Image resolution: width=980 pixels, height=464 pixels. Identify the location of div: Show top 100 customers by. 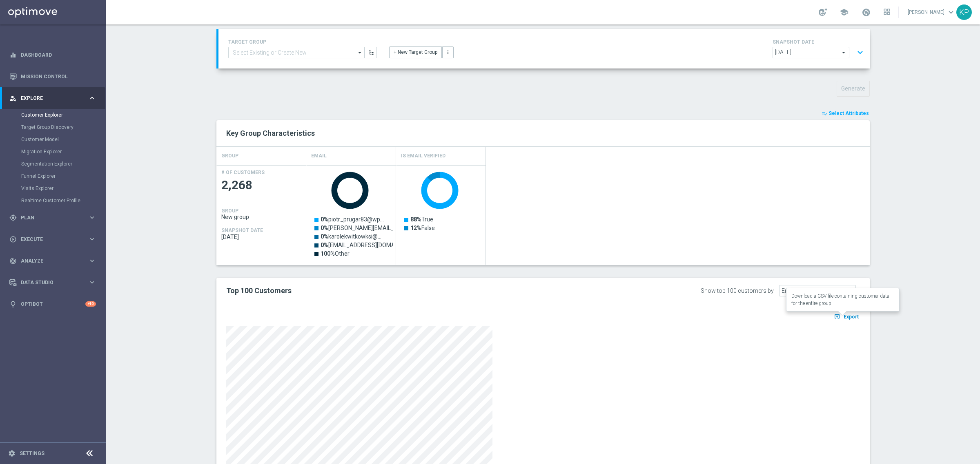
(737, 291).